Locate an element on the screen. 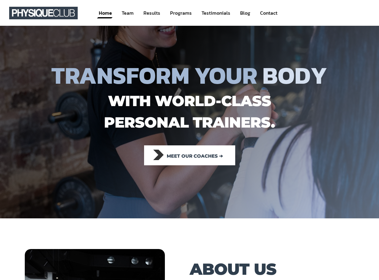  span: TRANSFORM YOUR is located at coordinates (155, 75).